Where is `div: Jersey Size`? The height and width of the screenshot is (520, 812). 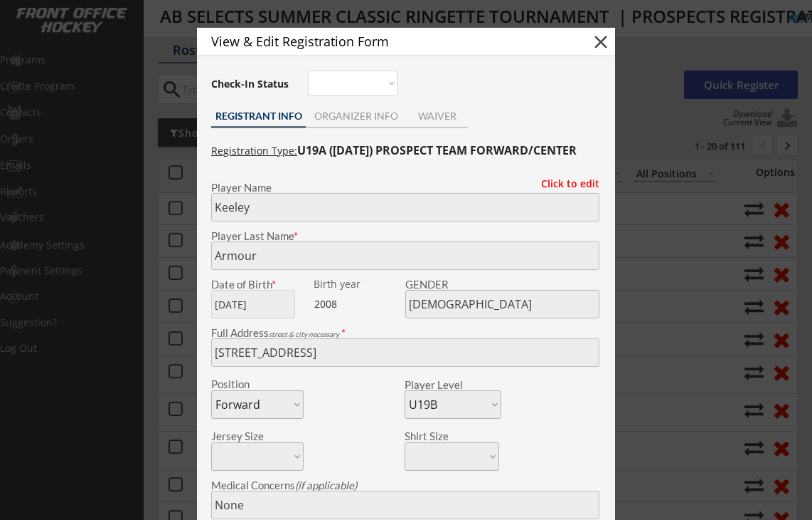 div: Jersey Size is located at coordinates (248, 436).